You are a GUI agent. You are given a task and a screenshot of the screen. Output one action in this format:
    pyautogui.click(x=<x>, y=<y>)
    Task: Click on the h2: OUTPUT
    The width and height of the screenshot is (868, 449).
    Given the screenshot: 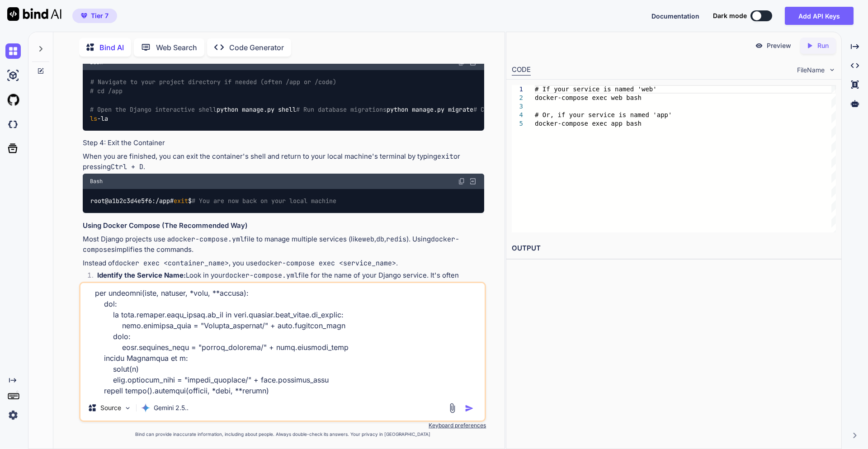 What is the action you would take?
    pyautogui.click(x=674, y=248)
    